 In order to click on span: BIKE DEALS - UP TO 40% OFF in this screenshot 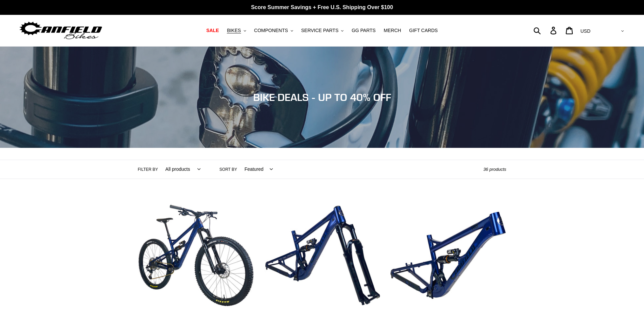, I will do `click(322, 97)`.